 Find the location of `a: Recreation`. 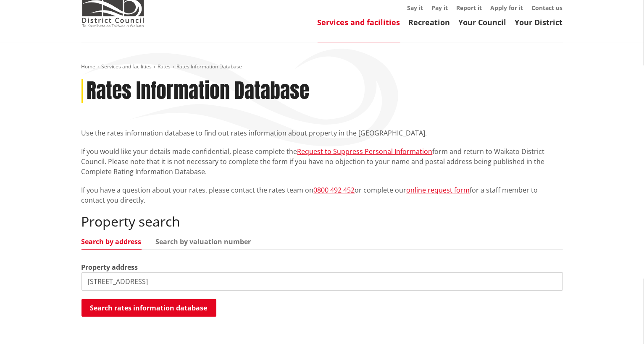

a: Recreation is located at coordinates (429, 22).